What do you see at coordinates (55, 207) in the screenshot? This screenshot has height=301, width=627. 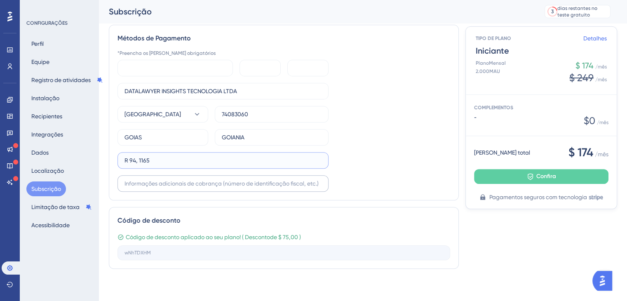 I see `font: Limitação de taxa` at bounding box center [55, 207].